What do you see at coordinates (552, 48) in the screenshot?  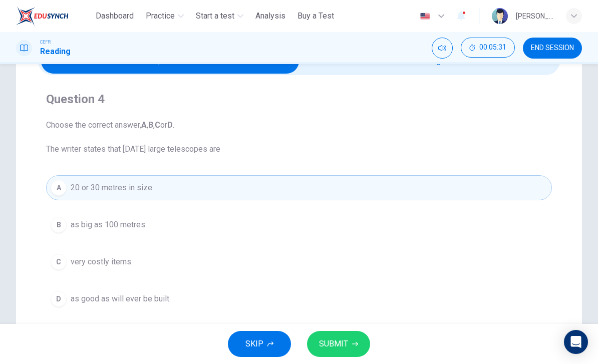 I see `button: END SESSION` at bounding box center [552, 48].